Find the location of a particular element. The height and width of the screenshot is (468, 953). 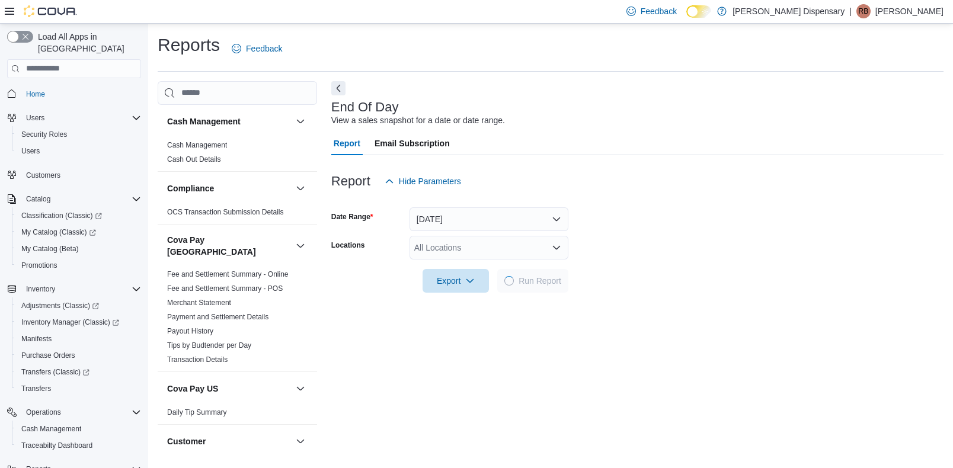

span: Email Subscription is located at coordinates (412, 143).